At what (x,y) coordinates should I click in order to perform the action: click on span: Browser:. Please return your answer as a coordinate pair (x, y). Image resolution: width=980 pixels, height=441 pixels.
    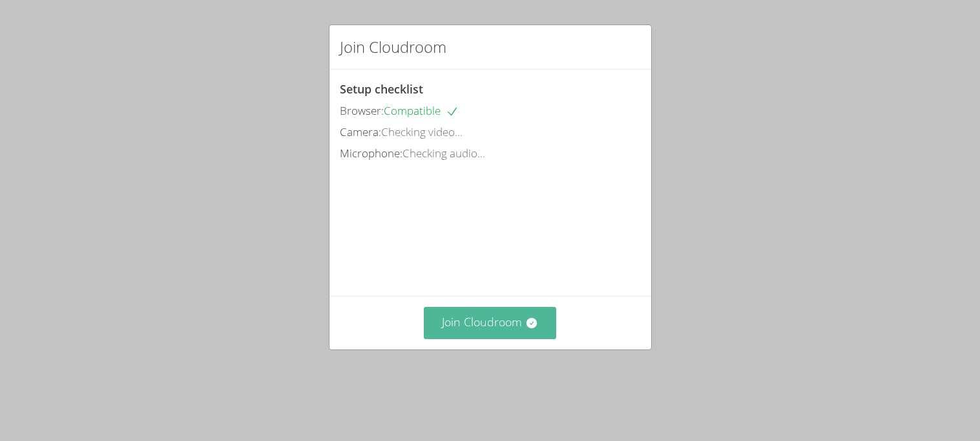
    Looking at the image, I should click on (362, 111).